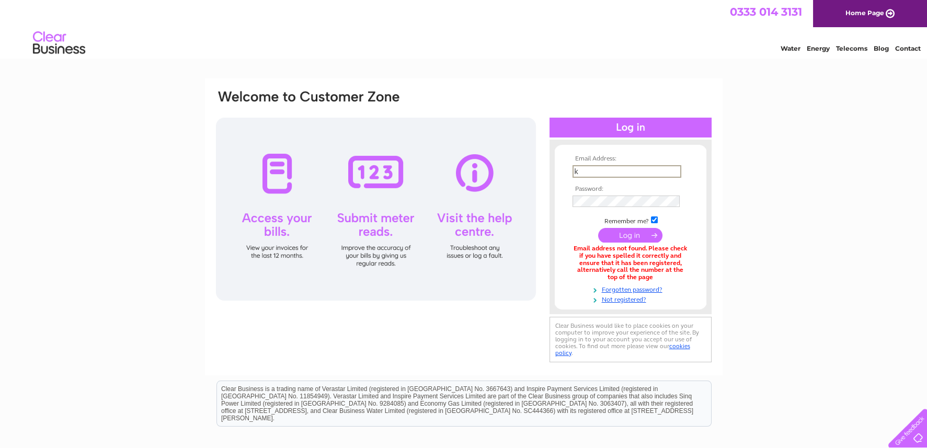 Image resolution: width=927 pixels, height=448 pixels. What do you see at coordinates (766, 12) in the screenshot?
I see `span: 0333 014 3131` at bounding box center [766, 12].